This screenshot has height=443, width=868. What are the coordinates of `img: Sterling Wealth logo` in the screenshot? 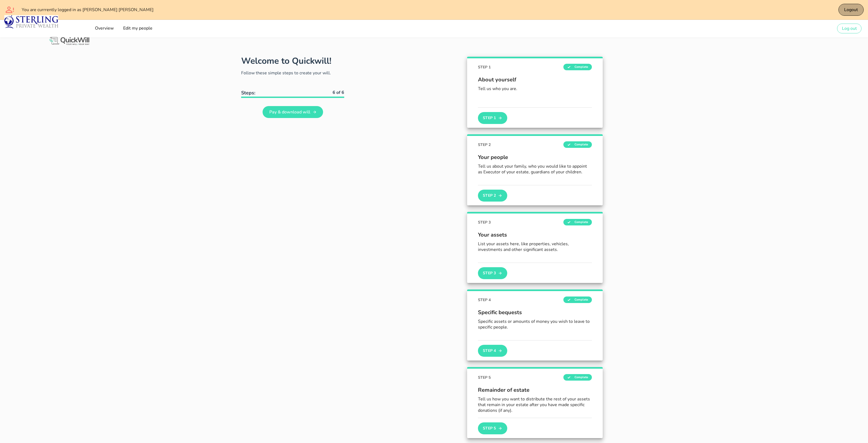 It's located at (31, 22).